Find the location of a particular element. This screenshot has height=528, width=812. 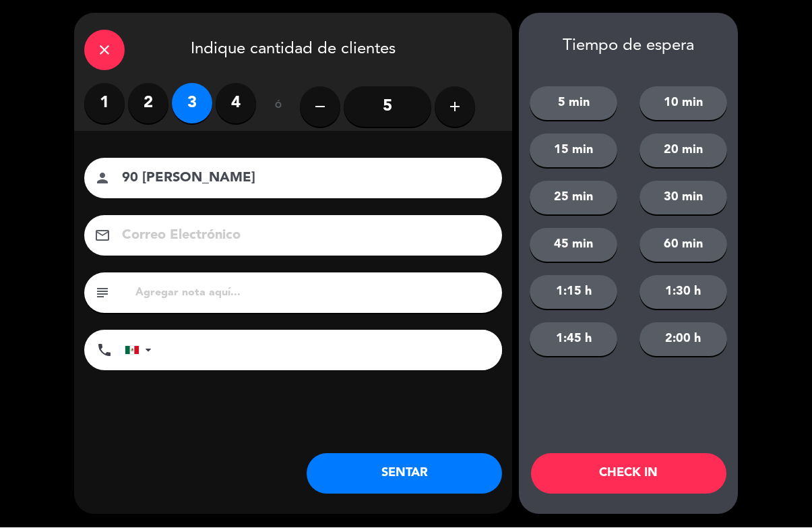

button: 45 min is located at coordinates (573, 246).